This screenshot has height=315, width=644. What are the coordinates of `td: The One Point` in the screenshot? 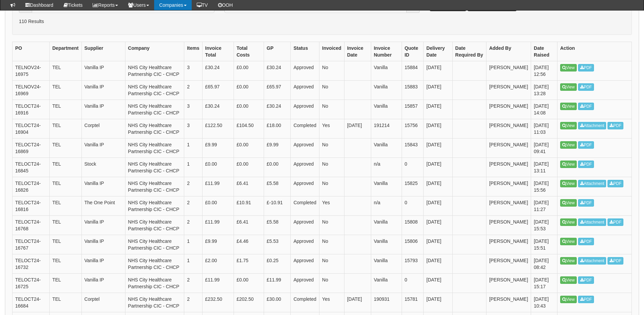 It's located at (103, 205).